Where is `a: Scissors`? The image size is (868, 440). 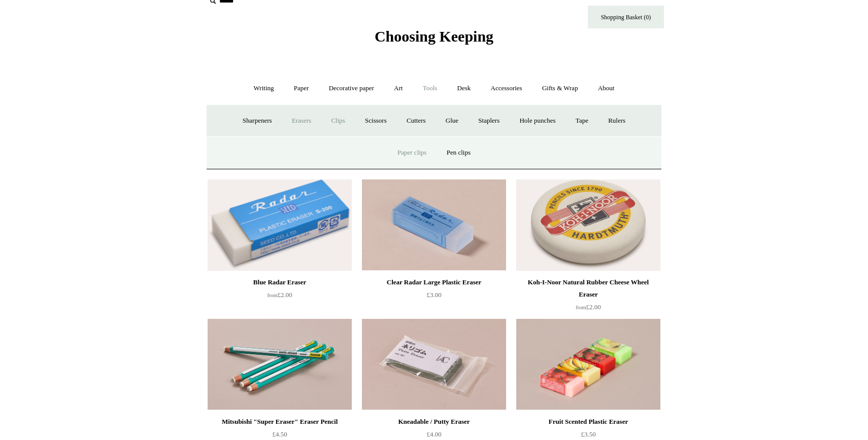 a: Scissors is located at coordinates (376, 120).